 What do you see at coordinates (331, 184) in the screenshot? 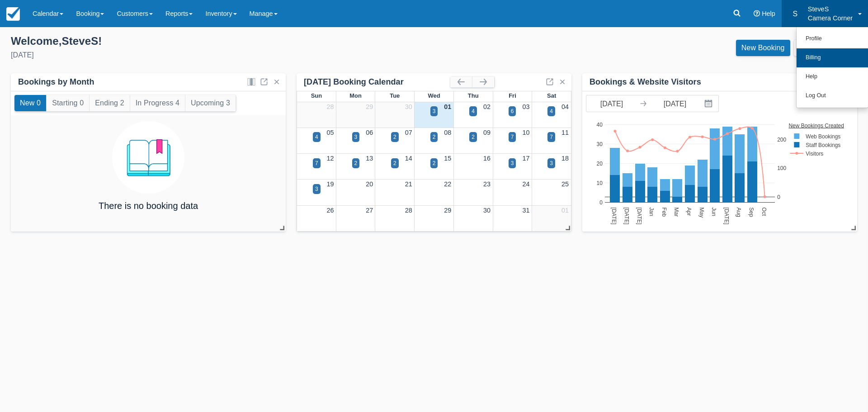
I see `a: 19` at bounding box center [331, 184].